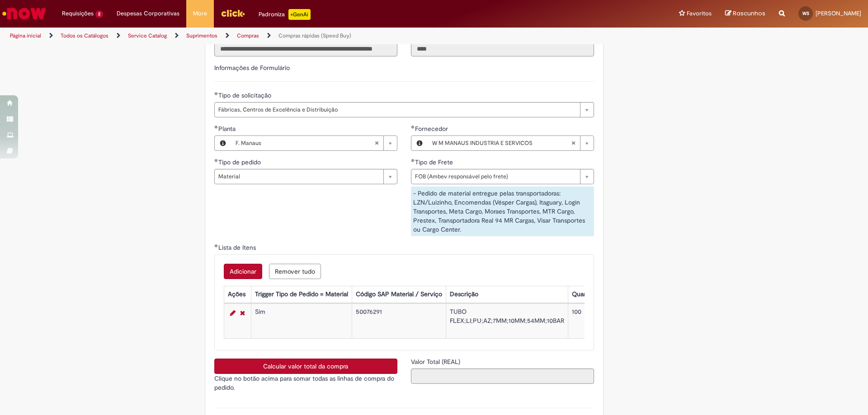  I want to click on label: Somente leitura - Valor Total (REAL), so click(436, 362).